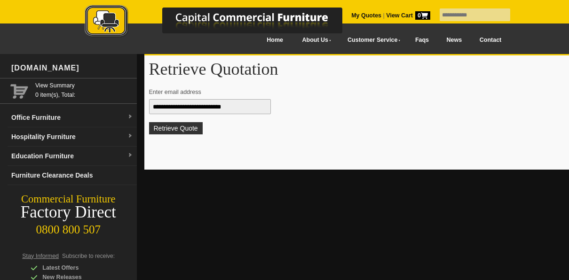 The image size is (569, 280). What do you see at coordinates (72, 117) in the screenshot?
I see `a: Office Furnituredropdown` at bounding box center [72, 117].